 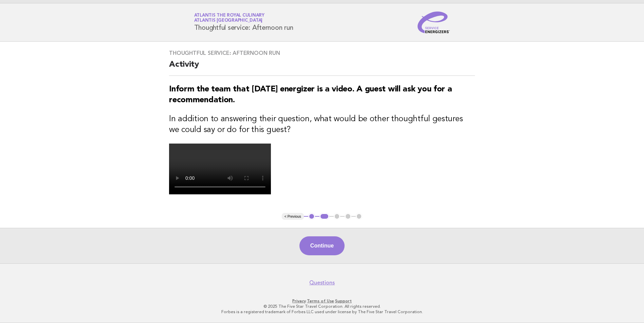 What do you see at coordinates (322, 53) in the screenshot?
I see `h3: Thoughtful service: Afternoon run` at bounding box center [322, 53].